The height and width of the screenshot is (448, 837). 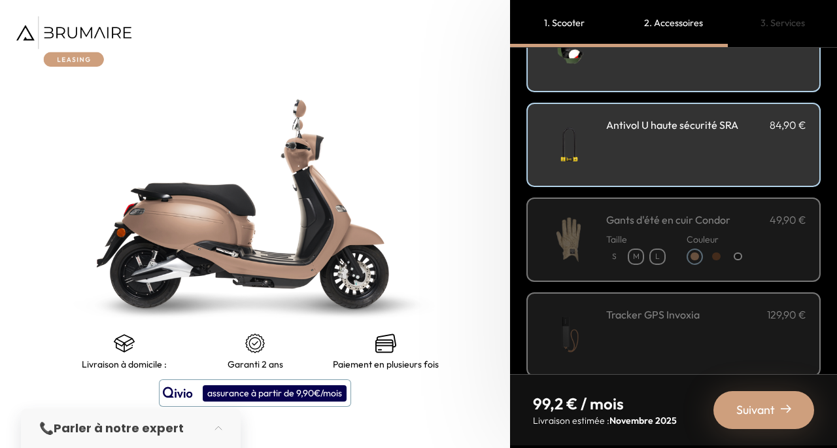 I want to click on p: Livraison estimée :, so click(x=605, y=420).